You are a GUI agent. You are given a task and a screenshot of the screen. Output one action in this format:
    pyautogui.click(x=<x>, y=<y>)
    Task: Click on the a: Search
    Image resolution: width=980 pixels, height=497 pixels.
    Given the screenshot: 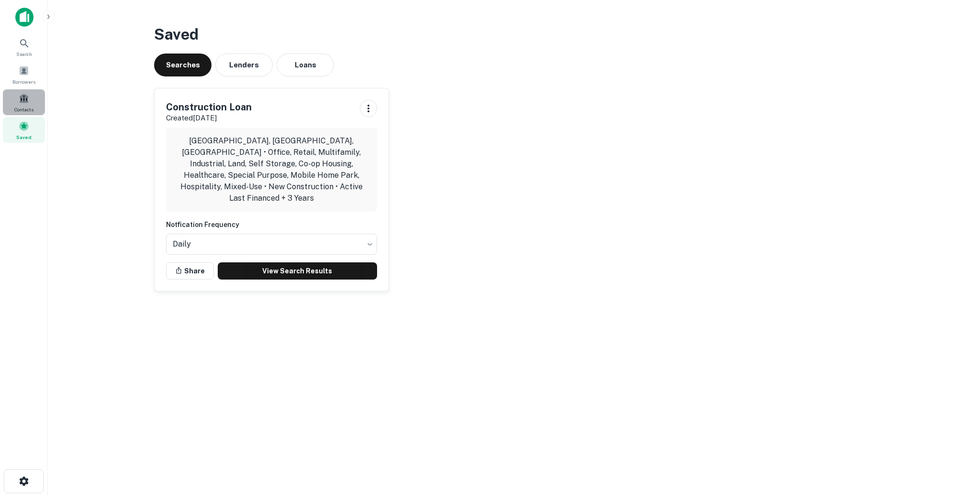 What is the action you would take?
    pyautogui.click(x=24, y=47)
    